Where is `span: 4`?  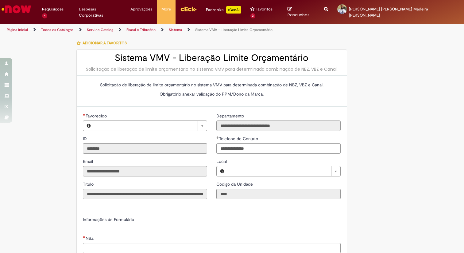
span: 4 is located at coordinates (45, 16).